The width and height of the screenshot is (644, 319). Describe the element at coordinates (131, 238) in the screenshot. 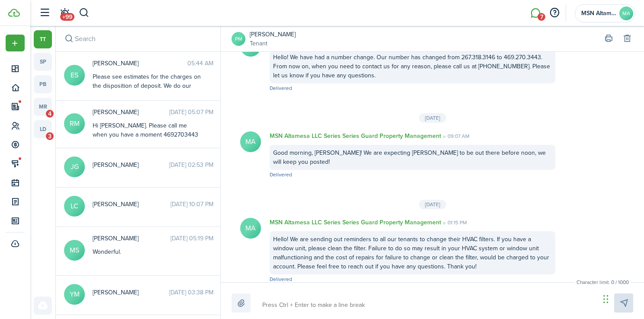

I see `span: Margaret Schmitt` at that location.